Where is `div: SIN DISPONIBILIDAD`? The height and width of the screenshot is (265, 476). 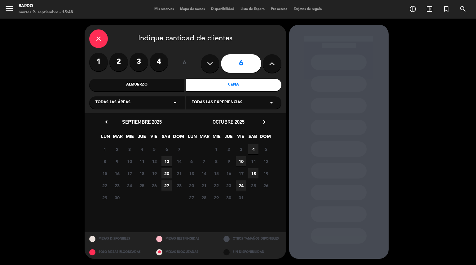 div: SIN DISPONIBILIDAD is located at coordinates (252, 252).